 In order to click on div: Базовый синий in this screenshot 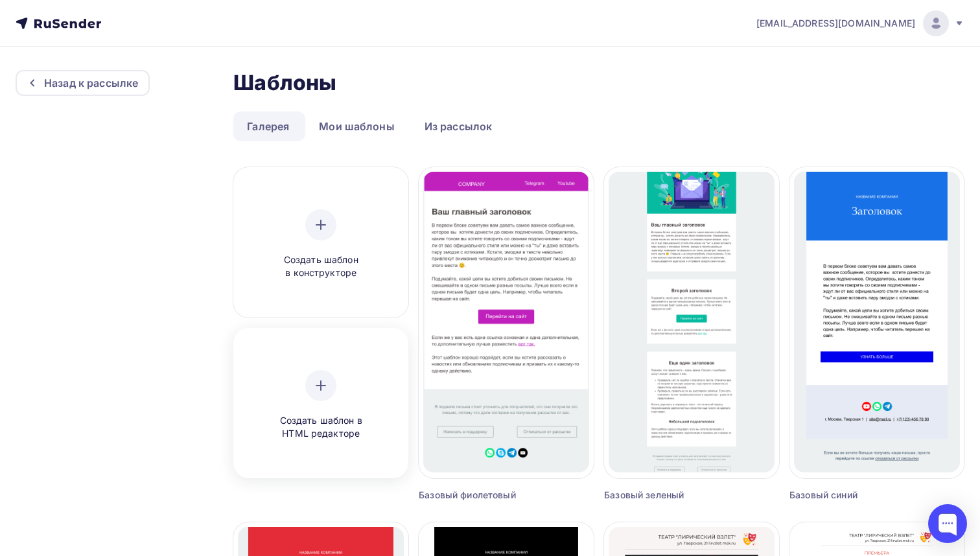, I will do `click(855, 495)`.